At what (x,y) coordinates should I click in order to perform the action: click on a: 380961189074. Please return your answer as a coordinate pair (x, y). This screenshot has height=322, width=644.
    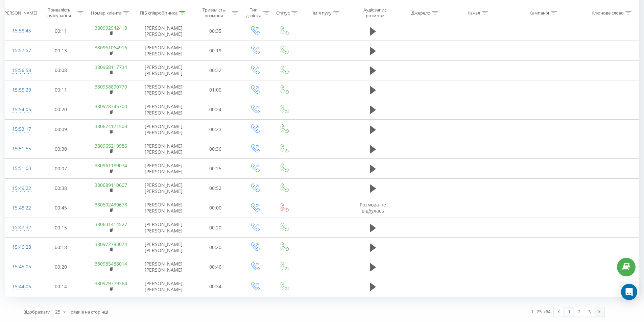
    Looking at the image, I should click on (111, 166).